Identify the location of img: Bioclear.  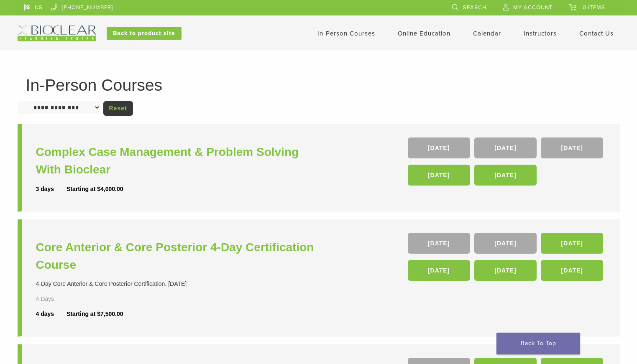
(57, 33).